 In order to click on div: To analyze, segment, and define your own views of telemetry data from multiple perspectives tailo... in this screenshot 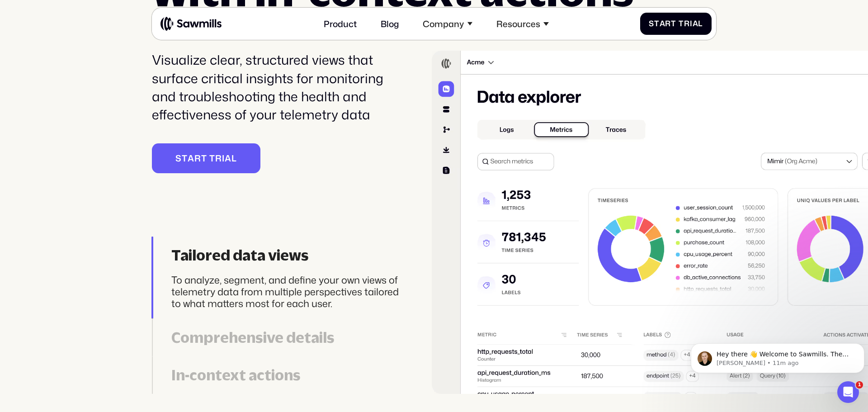, I will do `click(287, 292)`.